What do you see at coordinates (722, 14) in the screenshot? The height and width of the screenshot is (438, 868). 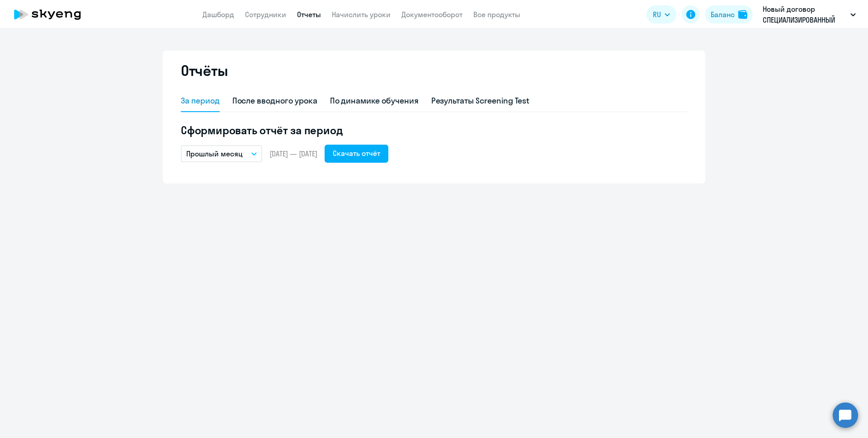 I see `div: Баланс` at bounding box center [722, 14].